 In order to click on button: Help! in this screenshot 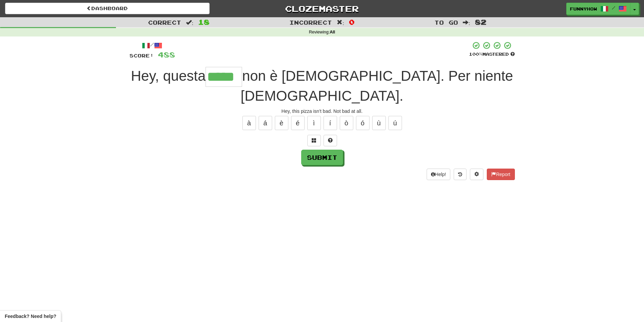, I will do `click(438, 175)`.